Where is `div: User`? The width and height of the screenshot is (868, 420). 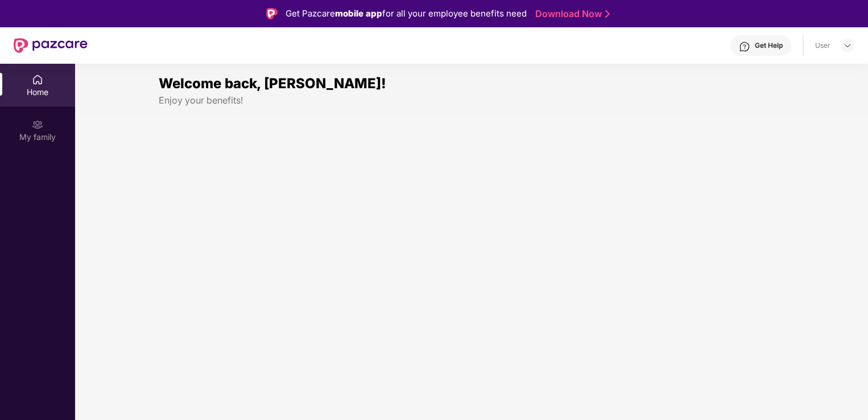 div: User is located at coordinates (822, 45).